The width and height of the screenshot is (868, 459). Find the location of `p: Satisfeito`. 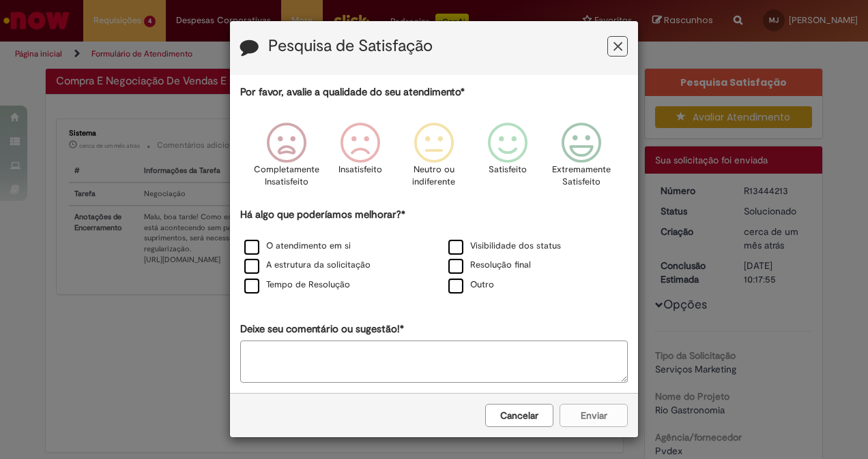

p: Satisfeito is located at coordinates (508, 170).